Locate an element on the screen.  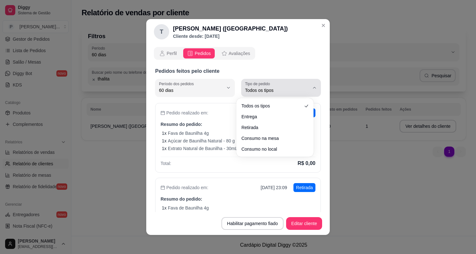
button: Close is located at coordinates (323, 25).